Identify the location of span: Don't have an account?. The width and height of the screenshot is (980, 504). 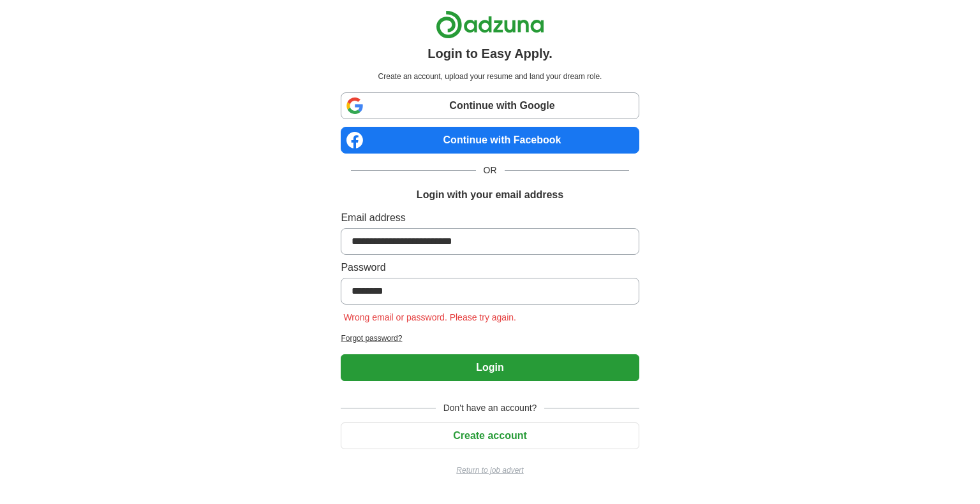
(490, 408).